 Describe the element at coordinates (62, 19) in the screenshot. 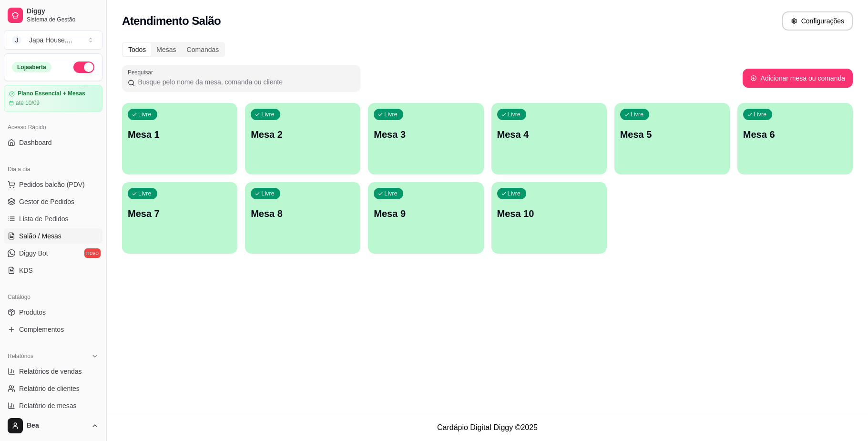

I see `span: Sistema de Gestão` at that location.